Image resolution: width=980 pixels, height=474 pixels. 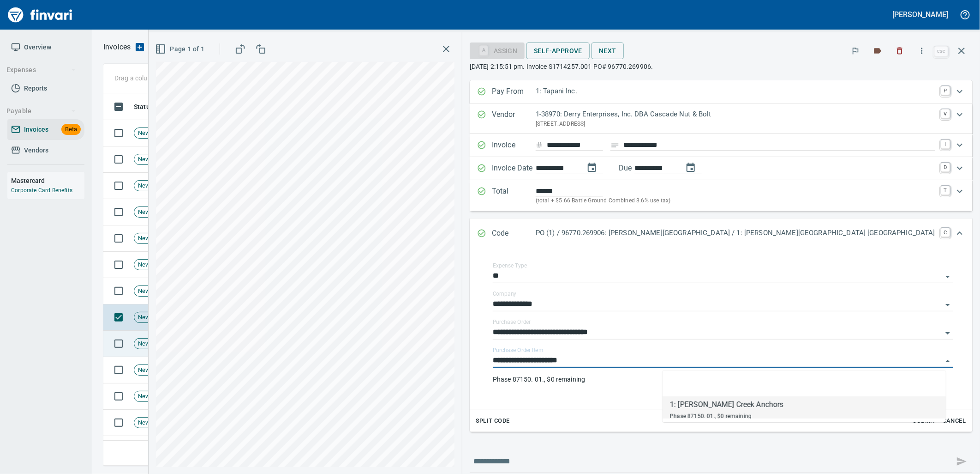 What do you see at coordinates (140, 47) in the screenshot?
I see `button: Upload an Invoice` at bounding box center [140, 47].